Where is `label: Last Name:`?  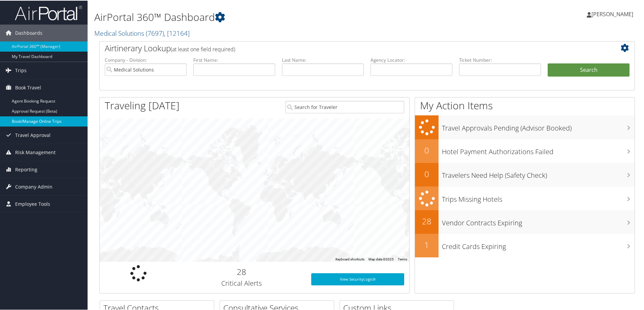
label: Last Name: is located at coordinates (323, 59).